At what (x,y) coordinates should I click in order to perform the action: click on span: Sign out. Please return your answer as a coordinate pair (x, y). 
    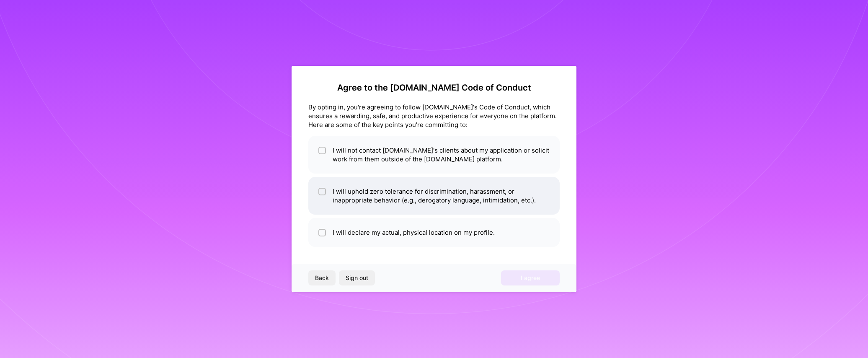
    Looking at the image, I should click on (357, 277).